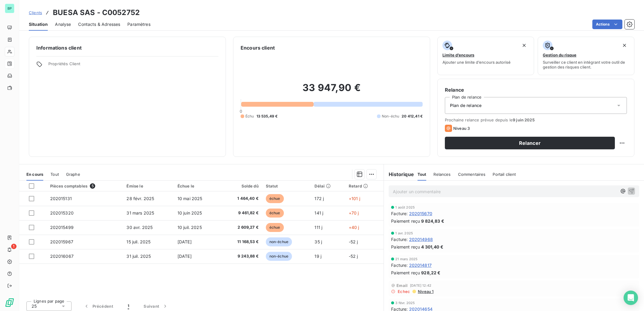  What do you see at coordinates (332, 91) in the screenshot?
I see `h2: 33 947,90 €` at bounding box center [332, 91].